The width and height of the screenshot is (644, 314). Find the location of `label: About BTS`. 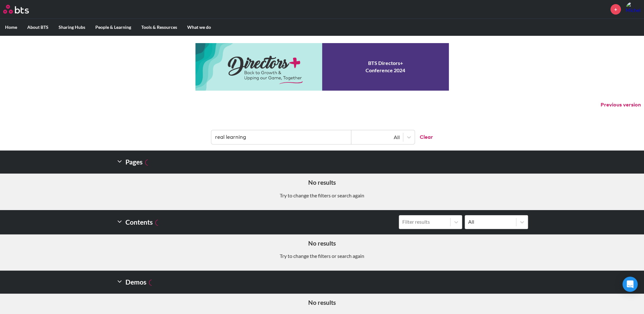

label: About BTS is located at coordinates (38, 27).